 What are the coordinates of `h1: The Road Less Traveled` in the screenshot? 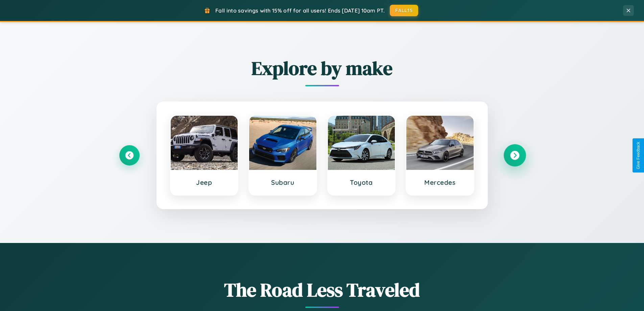 It's located at (322, 290).